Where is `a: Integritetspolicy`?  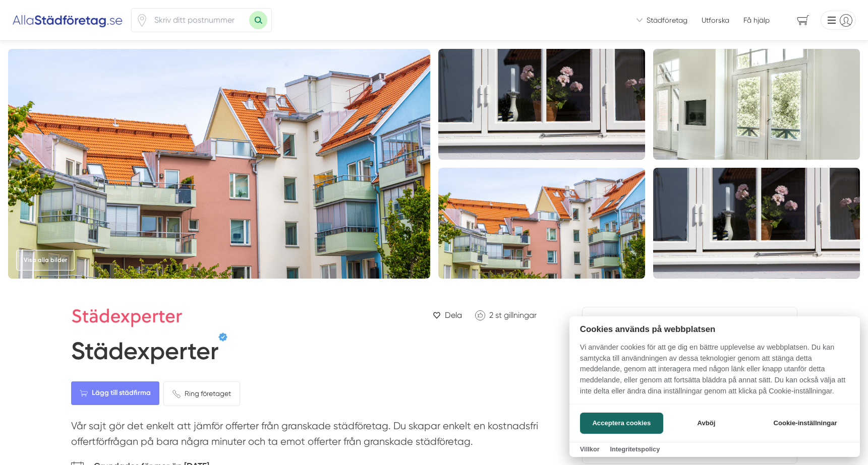
a: Integritetspolicy is located at coordinates (634, 449).